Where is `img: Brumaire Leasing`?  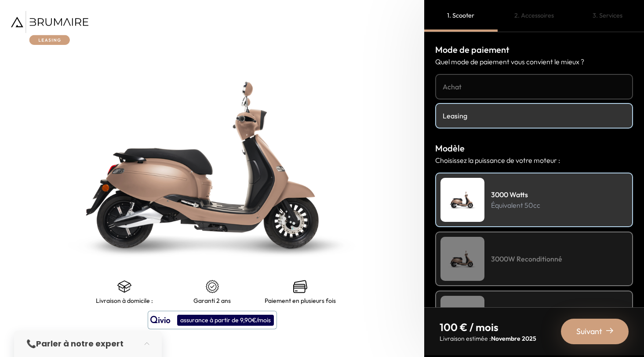 img: Brumaire Leasing is located at coordinates (50, 27).